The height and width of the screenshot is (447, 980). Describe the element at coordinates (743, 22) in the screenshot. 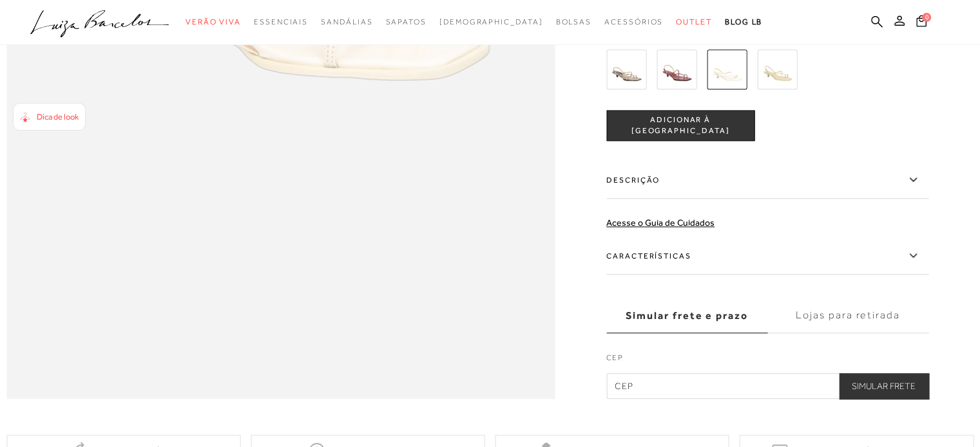

I see `a: BLOG LB` at that location.